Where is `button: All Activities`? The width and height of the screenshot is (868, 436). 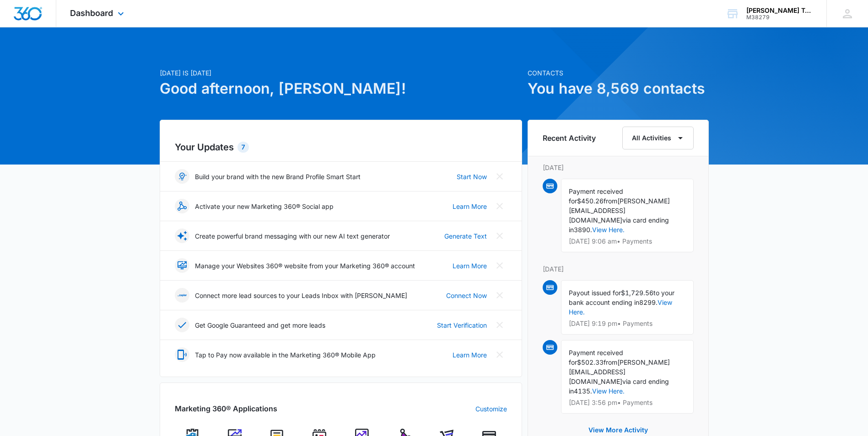
button: All Activities is located at coordinates (658, 138).